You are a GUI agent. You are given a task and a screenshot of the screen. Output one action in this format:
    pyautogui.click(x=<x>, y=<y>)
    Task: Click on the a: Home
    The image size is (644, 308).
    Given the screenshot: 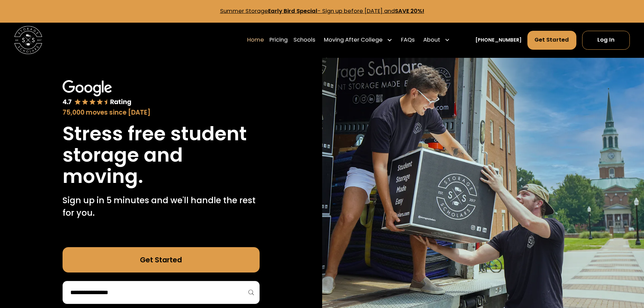 What is the action you would take?
    pyautogui.click(x=255, y=40)
    